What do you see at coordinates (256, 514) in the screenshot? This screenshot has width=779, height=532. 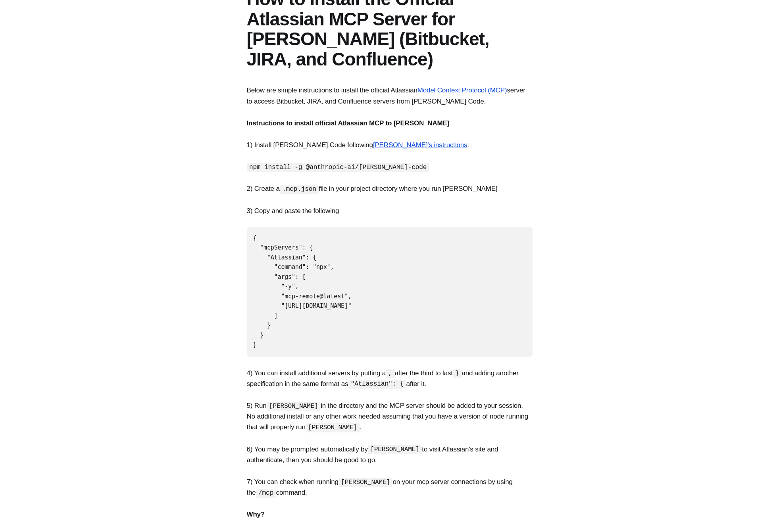 I see `strong: Why?` at bounding box center [256, 514].